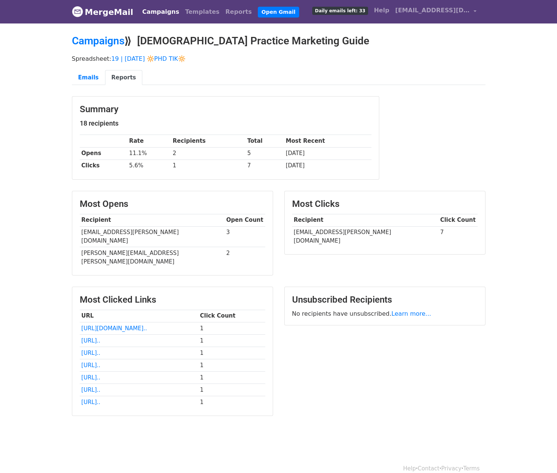 This screenshot has height=473, width=557. I want to click on th: URL, so click(139, 316).